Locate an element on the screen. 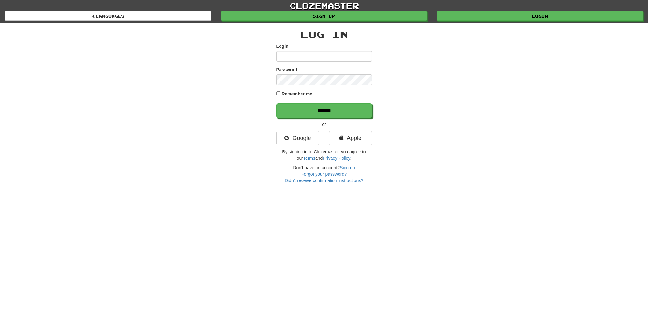 The height and width of the screenshot is (324, 648). a: Terms is located at coordinates (309, 158).